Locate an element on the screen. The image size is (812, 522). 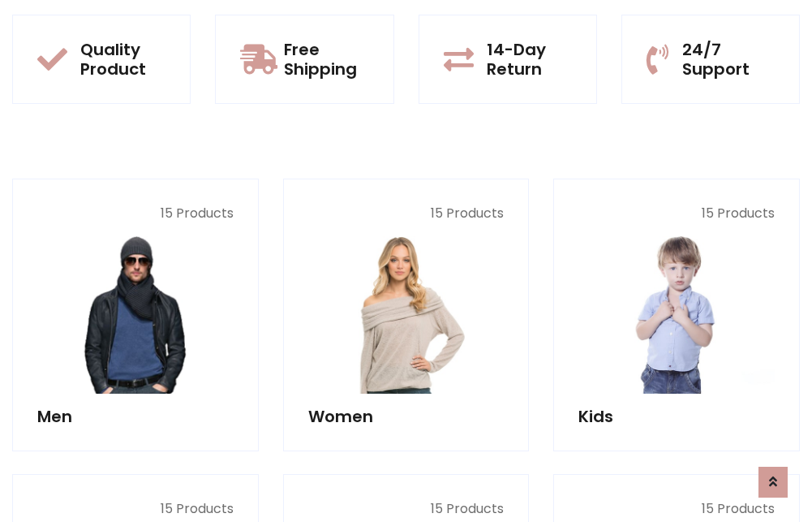
h5: Quality Product is located at coordinates (122, 59).